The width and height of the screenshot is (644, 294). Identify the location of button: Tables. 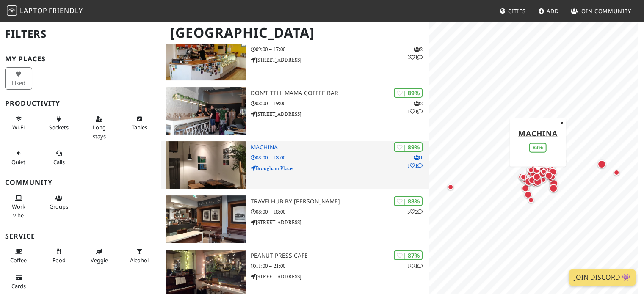
(140, 123).